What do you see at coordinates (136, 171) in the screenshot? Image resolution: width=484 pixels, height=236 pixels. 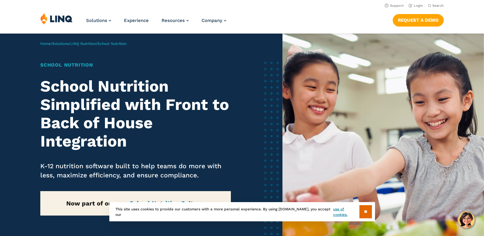 I see `p: K-12 nutrition software built to help teams do more with less, maximize efficiency, and ensure co...` at bounding box center [136, 171].